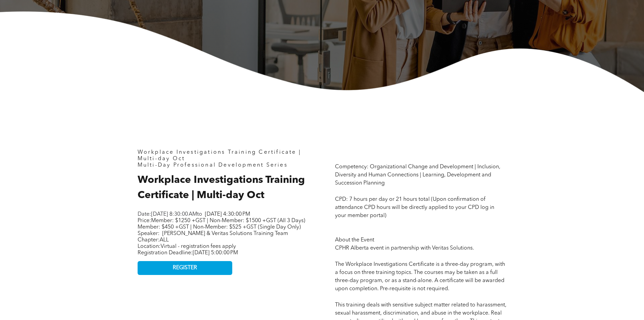 The width and height of the screenshot is (644, 320). I want to click on span: ALL, so click(164, 240).